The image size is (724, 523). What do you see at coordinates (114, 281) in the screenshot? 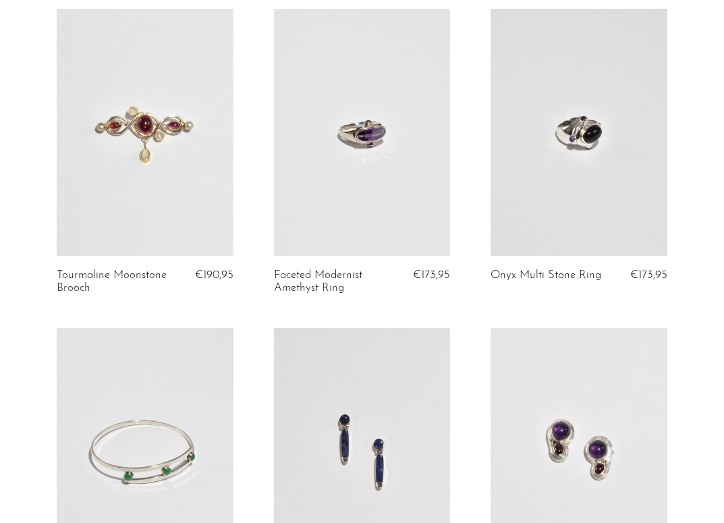
I see `a: Tourmaline Moonstone Brooch` at bounding box center [114, 281].